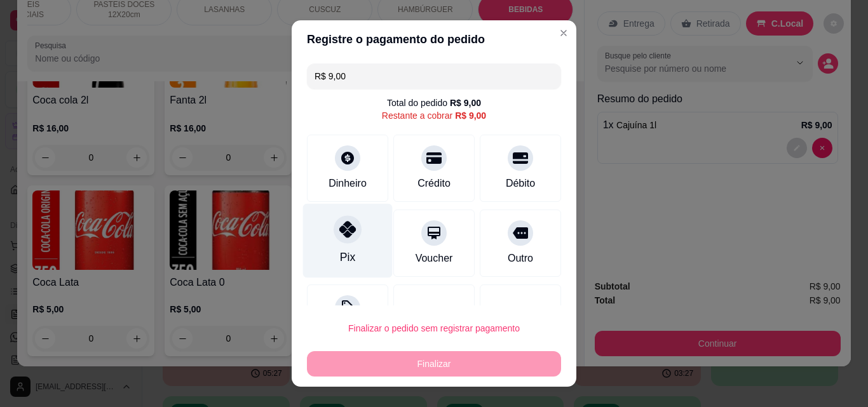  Describe the element at coordinates (348, 257) in the screenshot. I see `div: Pix` at that location.